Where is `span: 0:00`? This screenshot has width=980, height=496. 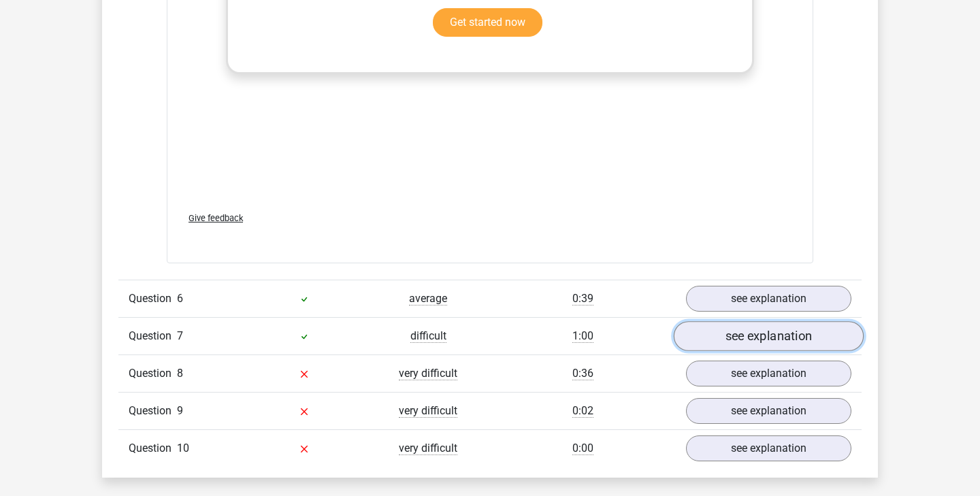
span: 0:00 is located at coordinates (583, 449).